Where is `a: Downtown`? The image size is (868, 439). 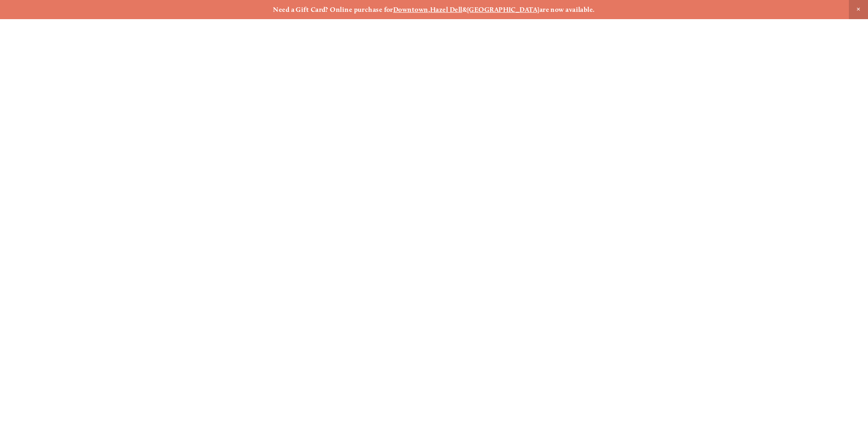
a: Downtown is located at coordinates (411, 9).